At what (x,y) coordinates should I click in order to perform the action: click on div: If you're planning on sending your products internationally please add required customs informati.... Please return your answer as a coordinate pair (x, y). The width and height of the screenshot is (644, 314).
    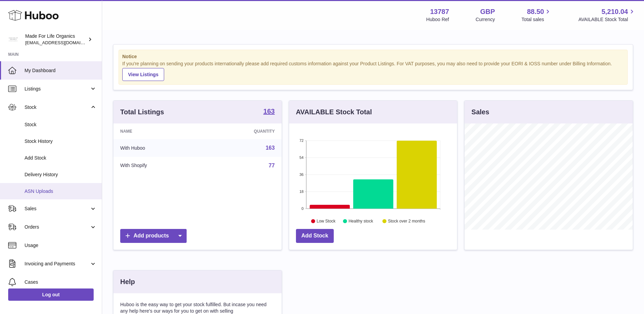
    Looking at the image, I should click on (373, 71).